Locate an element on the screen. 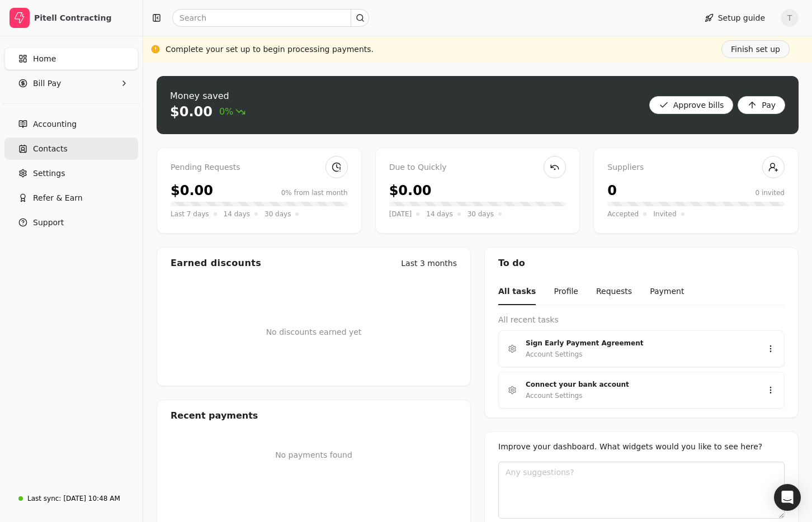  button: Refer & Earn is located at coordinates (71, 198).